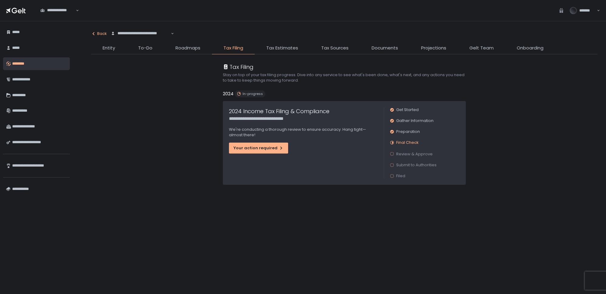  I want to click on span: Onboarding, so click(530, 48).